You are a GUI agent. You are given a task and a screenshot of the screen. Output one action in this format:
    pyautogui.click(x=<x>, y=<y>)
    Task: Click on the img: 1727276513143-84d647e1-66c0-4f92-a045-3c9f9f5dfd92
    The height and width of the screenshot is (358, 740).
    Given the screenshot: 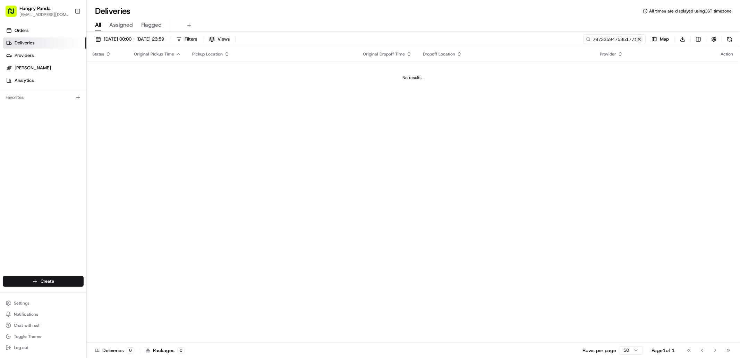 What is the action you would take?
    pyautogui.click(x=21, y=72)
    